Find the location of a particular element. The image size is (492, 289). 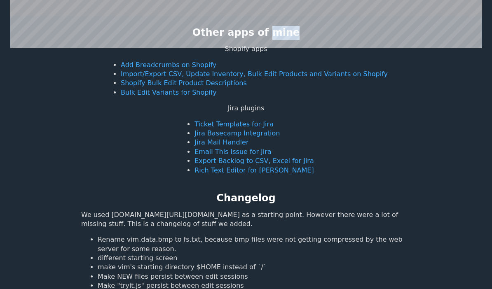

li: make vim's starting directory $HOME instead of `/` is located at coordinates (254, 267).